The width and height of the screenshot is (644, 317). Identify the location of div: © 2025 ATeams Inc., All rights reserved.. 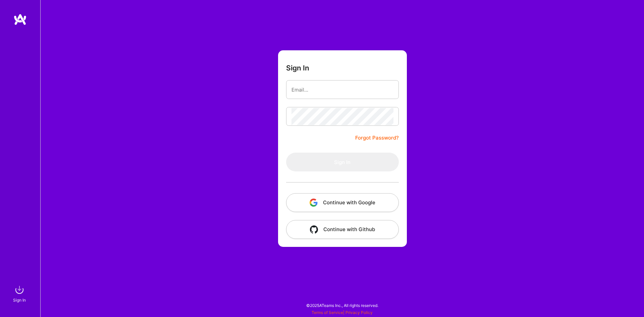
(342, 305).